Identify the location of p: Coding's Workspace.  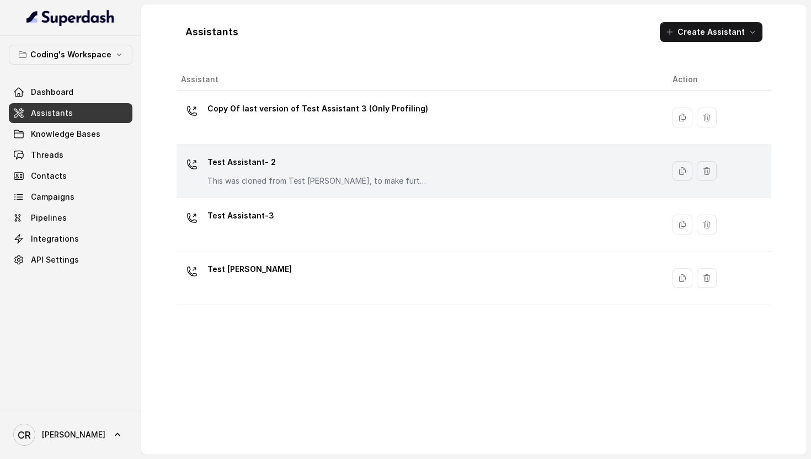
(71, 55).